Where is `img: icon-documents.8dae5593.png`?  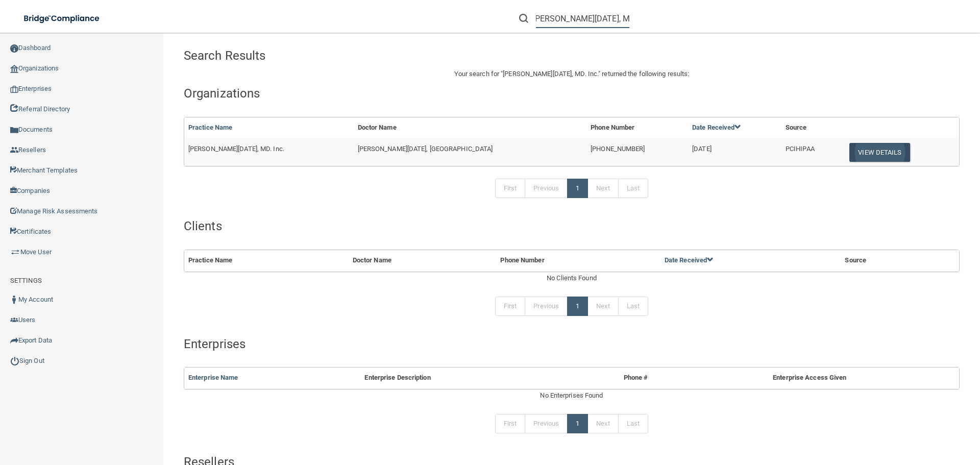 img: icon-documents.8dae5593.png is located at coordinates (14, 130).